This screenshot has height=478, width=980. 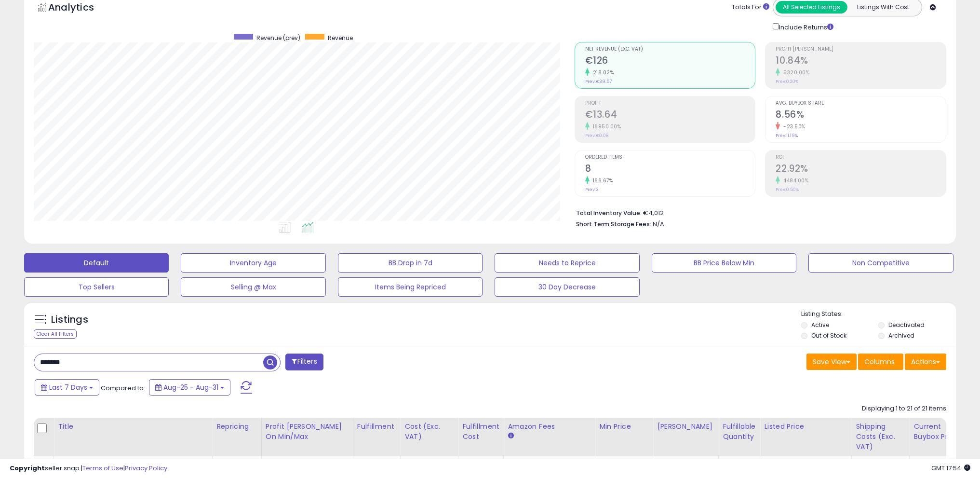 I want to click on small: Amazon Fees., so click(x=510, y=437).